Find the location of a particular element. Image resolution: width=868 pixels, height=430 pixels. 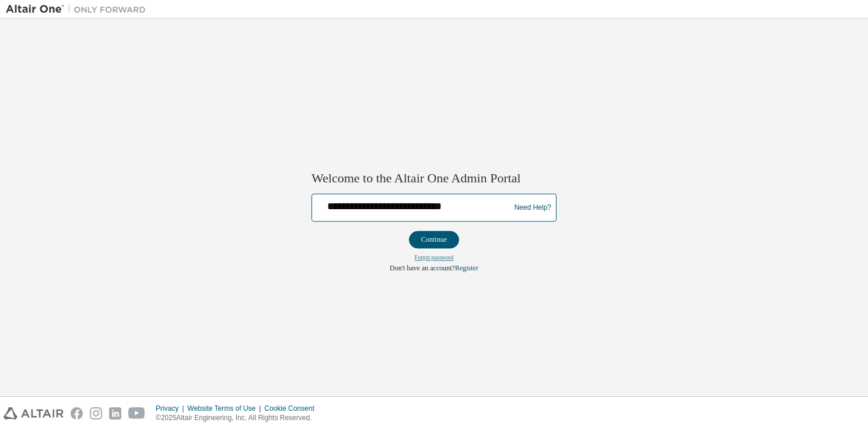

img: Altair One is located at coordinates (79, 9).